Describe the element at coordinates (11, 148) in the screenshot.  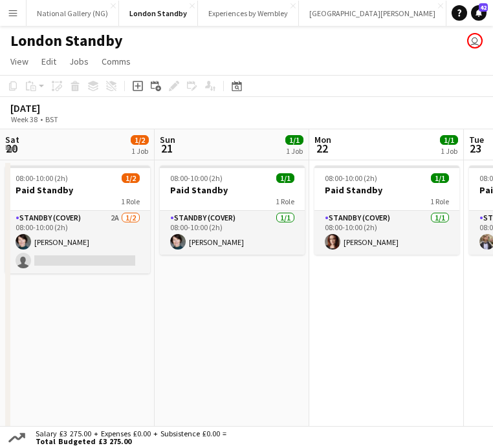
I see `span: 20` at that location.